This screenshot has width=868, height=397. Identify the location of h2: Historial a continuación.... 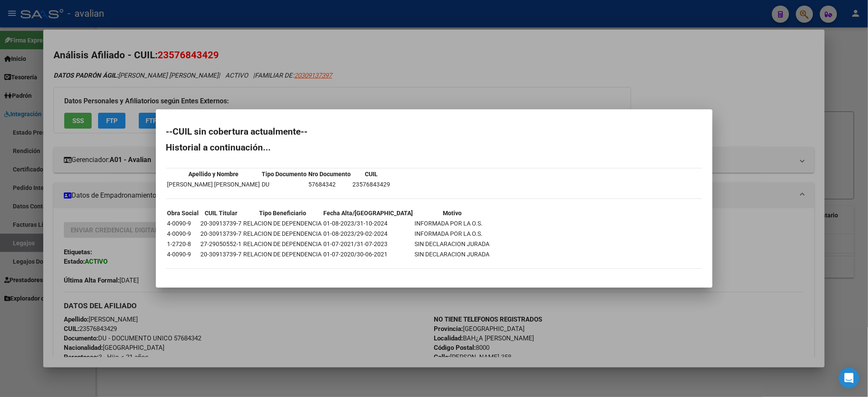
(434, 147).